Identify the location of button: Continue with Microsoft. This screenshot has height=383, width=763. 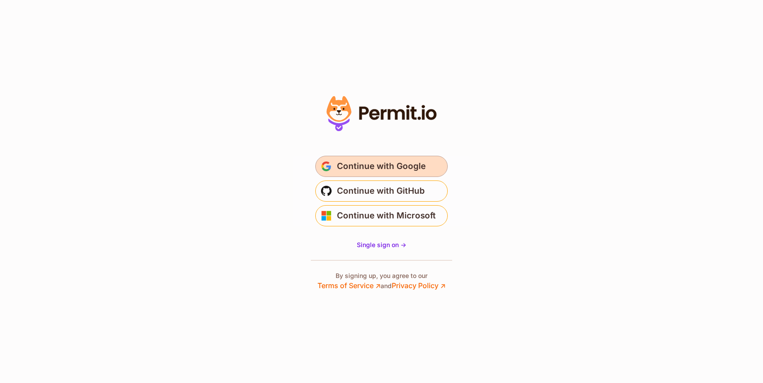
(381, 216).